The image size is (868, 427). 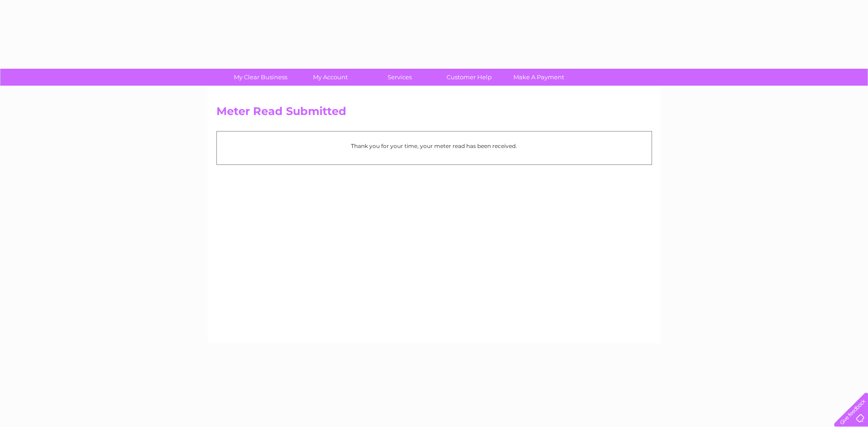 I want to click on a: Customer Help, so click(x=469, y=77).